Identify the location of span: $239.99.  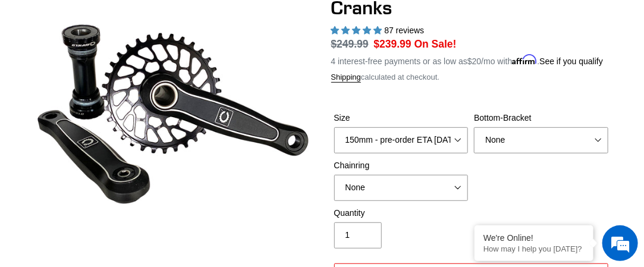
(392, 44).